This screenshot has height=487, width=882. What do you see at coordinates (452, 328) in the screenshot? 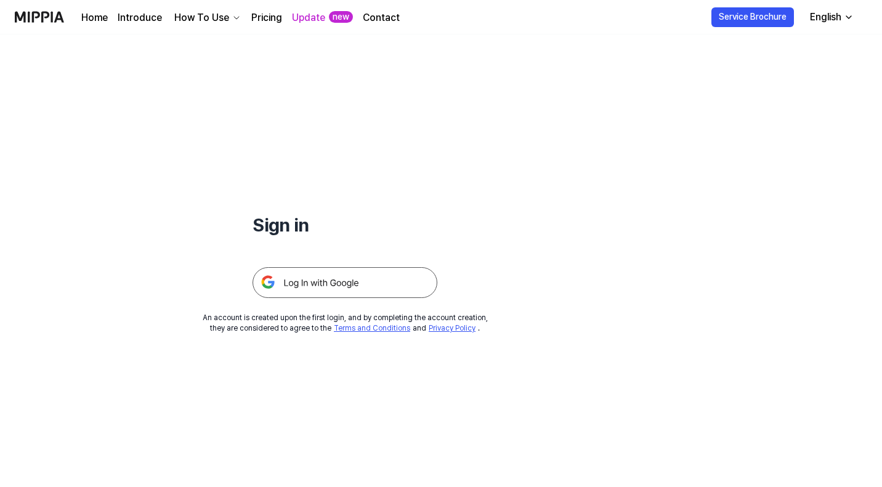
I see `a: Privacy Policy` at bounding box center [452, 328].